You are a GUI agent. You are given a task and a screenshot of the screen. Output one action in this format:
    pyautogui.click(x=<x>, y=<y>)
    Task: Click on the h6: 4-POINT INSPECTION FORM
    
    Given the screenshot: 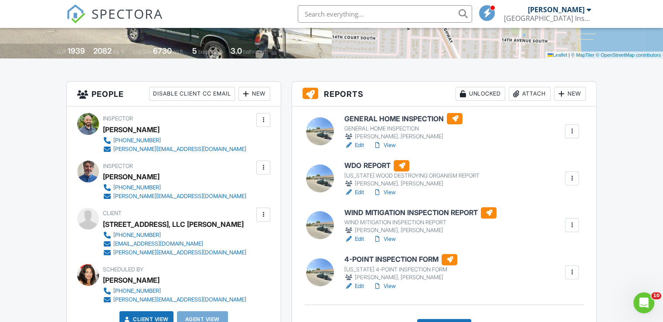 What is the action you would take?
    pyautogui.click(x=400, y=259)
    